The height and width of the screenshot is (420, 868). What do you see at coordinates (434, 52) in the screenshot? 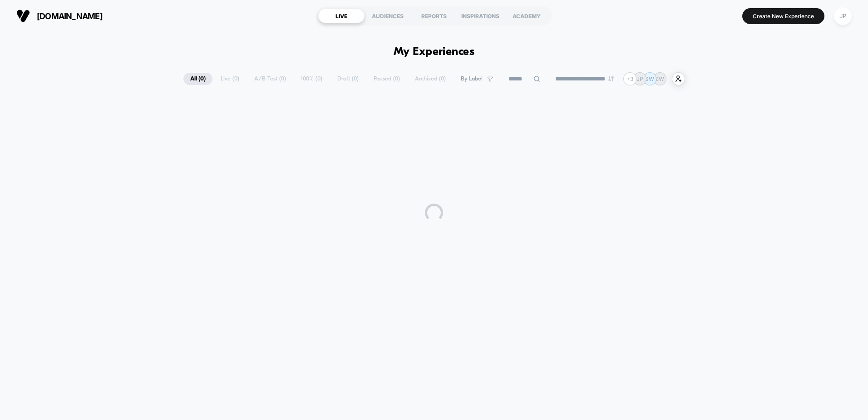
I see `h1: My Experiences` at bounding box center [434, 52].